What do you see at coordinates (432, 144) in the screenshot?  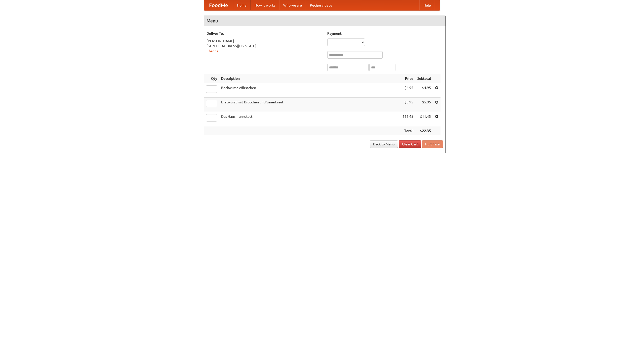 I see `button: Purchase` at bounding box center [432, 144].